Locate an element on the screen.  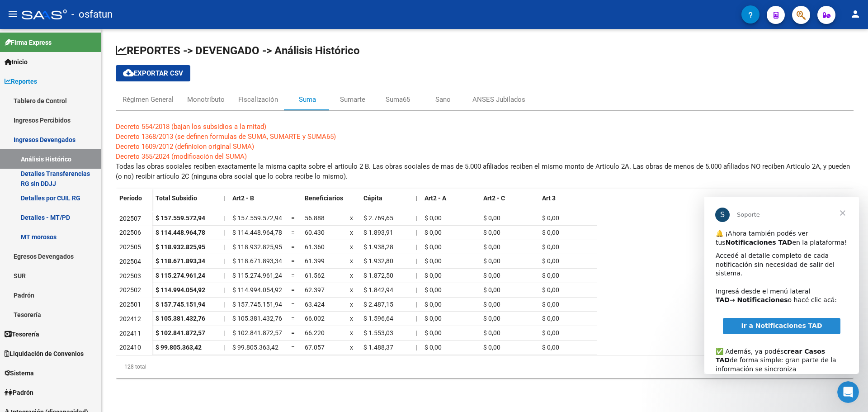
div: ANSES Jubilados is located at coordinates (499, 99).